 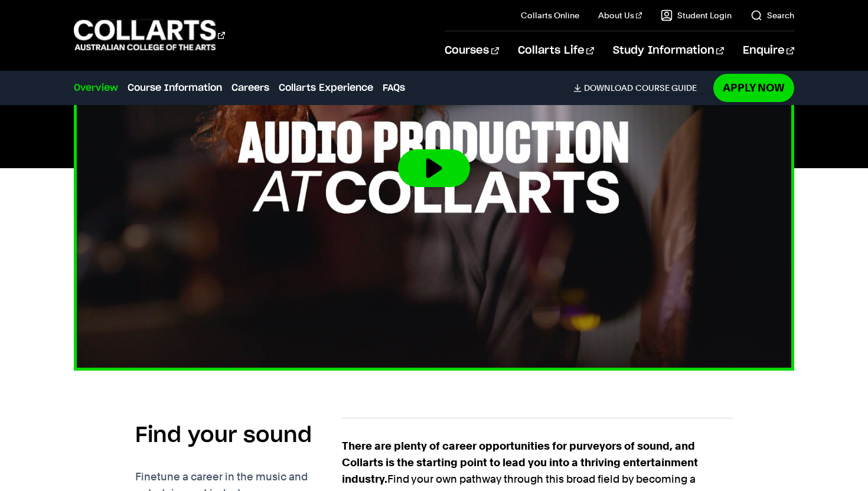 What do you see at coordinates (668, 51) in the screenshot?
I see `a: Study Information` at bounding box center [668, 51].